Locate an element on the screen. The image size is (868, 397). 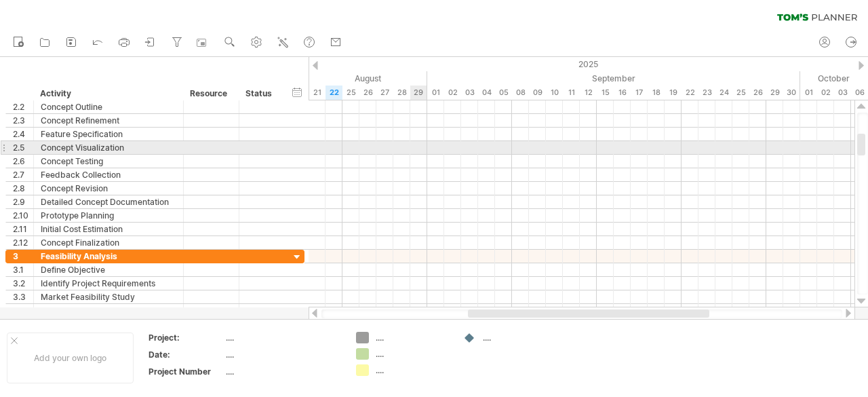
div: 2.12 is located at coordinates (23, 242).